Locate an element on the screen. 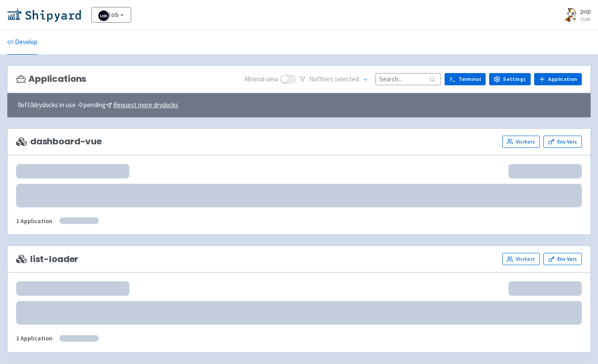 The width and height of the screenshot is (598, 364). small: User is located at coordinates (586, 19).